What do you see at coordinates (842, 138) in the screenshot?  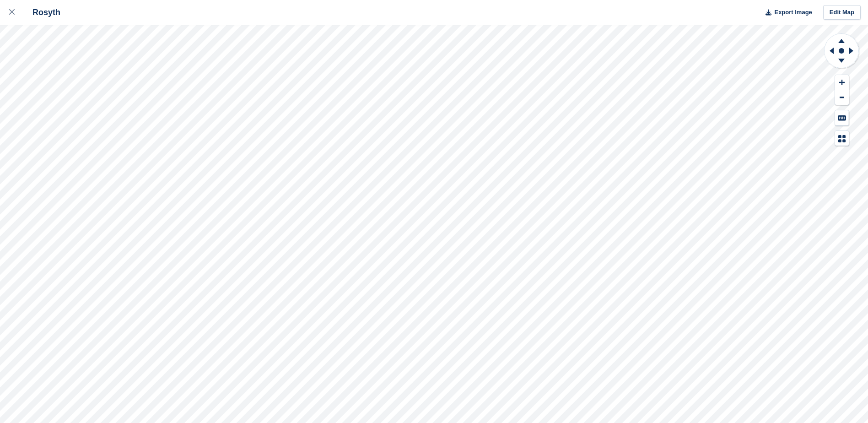 I see `button: Map Legend` at bounding box center [842, 138].